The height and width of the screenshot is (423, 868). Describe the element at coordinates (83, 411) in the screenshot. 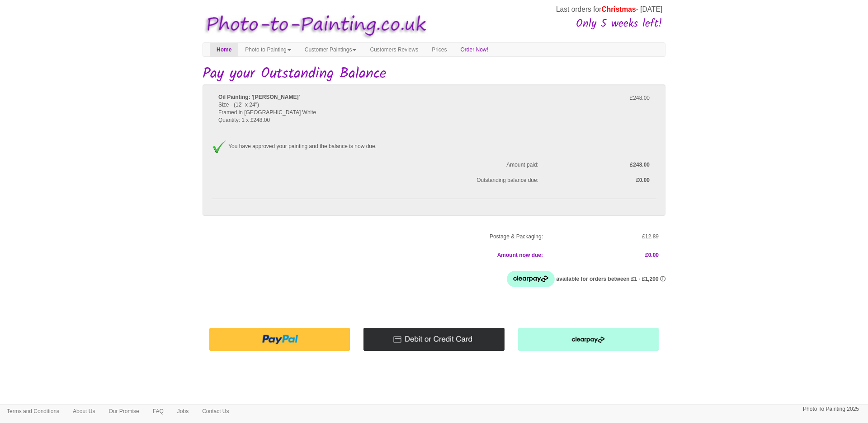

I see `a: About Us` at that location.